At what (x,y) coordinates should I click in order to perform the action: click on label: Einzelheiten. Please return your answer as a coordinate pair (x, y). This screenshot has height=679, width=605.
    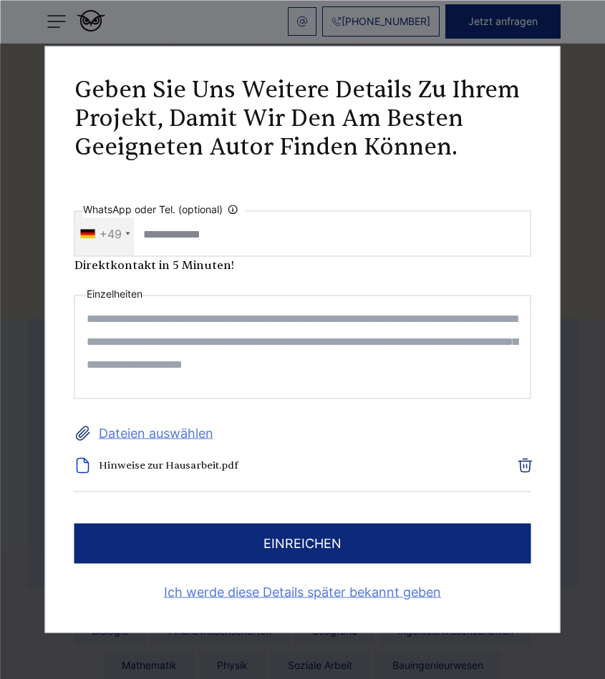
    Looking at the image, I should click on (115, 294).